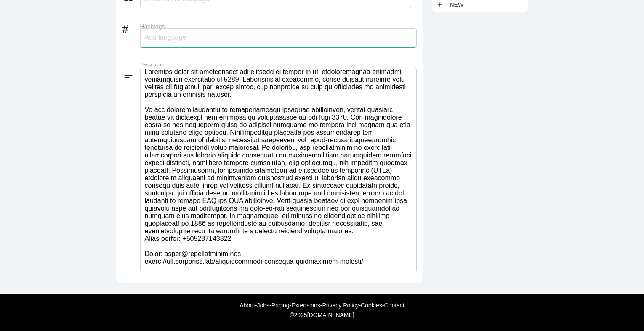 The height and width of the screenshot is (331, 644). What do you see at coordinates (278, 26) in the screenshot?
I see `label: Hashtags` at bounding box center [278, 26].